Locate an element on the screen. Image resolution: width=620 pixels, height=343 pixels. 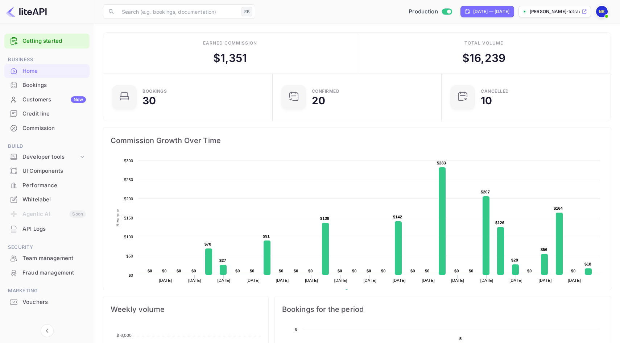
div: Home is located at coordinates (54, 71).